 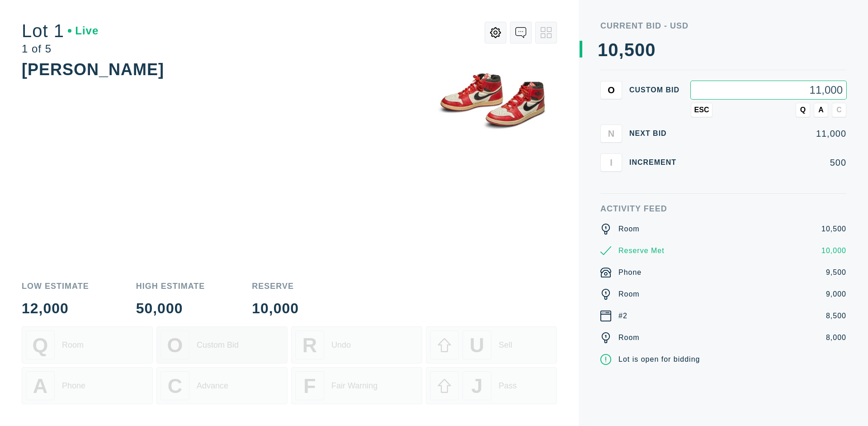 What do you see at coordinates (222, 345) in the screenshot?
I see `button: OCustom Bid` at bounding box center [222, 345].